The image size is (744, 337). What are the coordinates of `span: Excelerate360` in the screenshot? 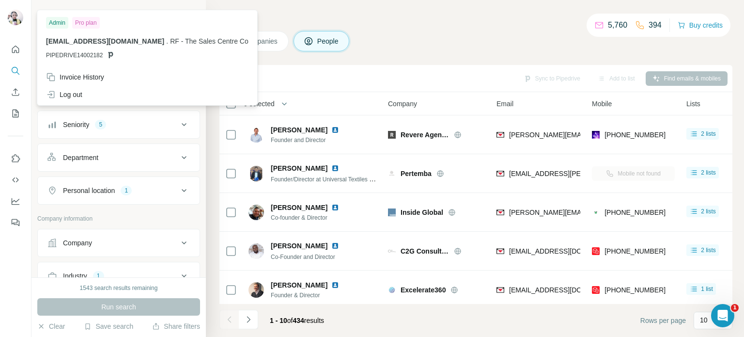 It's located at (423, 290).